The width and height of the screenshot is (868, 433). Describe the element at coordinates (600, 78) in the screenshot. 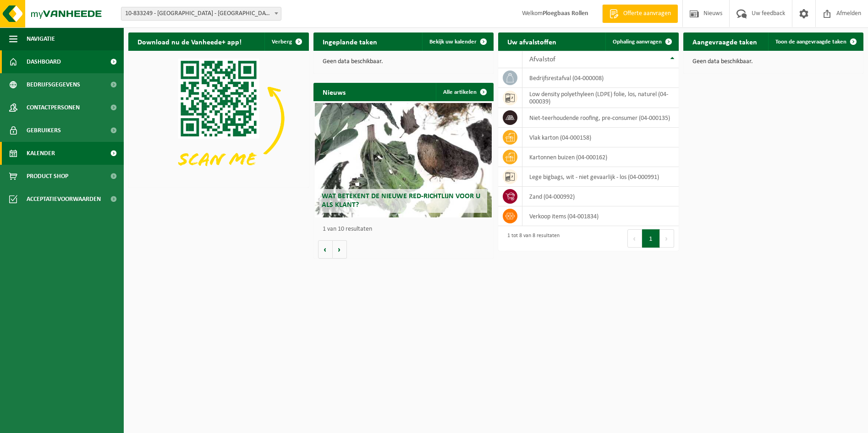

I see `td: bedrijfsrestafval (04-000008)` at that location.